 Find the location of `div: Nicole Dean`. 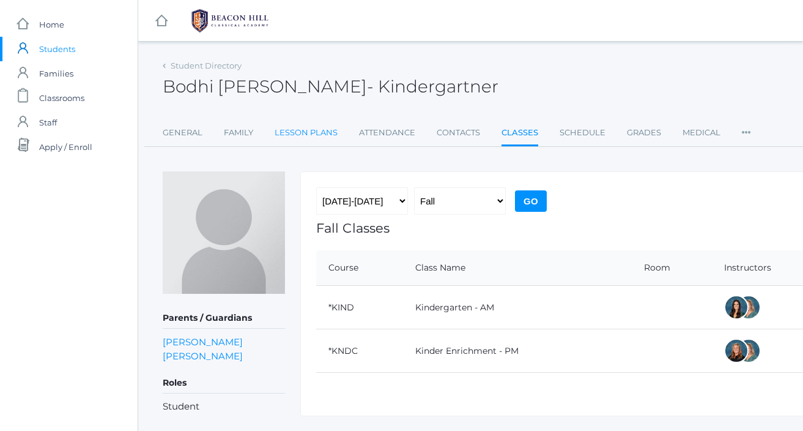

div: Nicole Dean is located at coordinates (737, 351).